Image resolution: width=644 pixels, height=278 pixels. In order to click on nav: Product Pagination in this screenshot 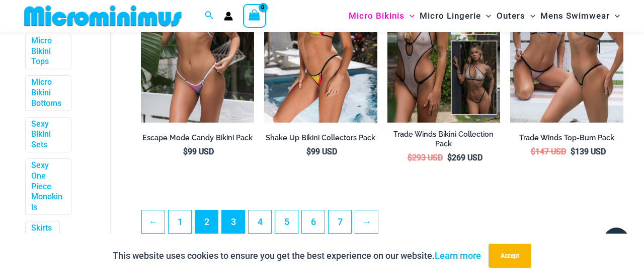, I will do `click(382, 224)`.